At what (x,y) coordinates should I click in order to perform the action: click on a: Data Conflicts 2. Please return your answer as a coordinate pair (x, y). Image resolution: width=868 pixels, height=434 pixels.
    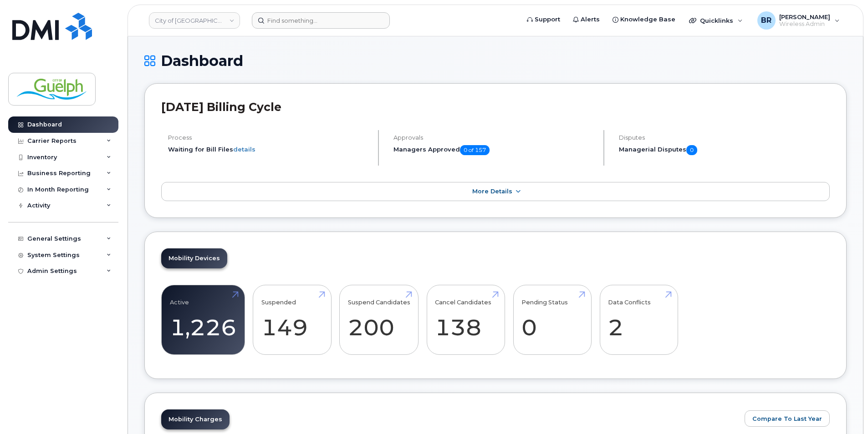
    Looking at the image, I should click on (638, 320).